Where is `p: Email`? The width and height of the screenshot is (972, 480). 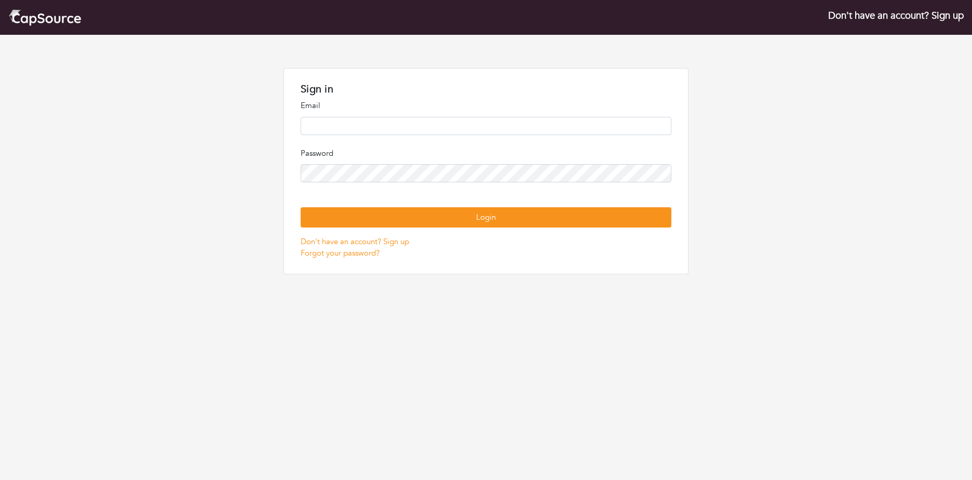
p: Email is located at coordinates (486, 105).